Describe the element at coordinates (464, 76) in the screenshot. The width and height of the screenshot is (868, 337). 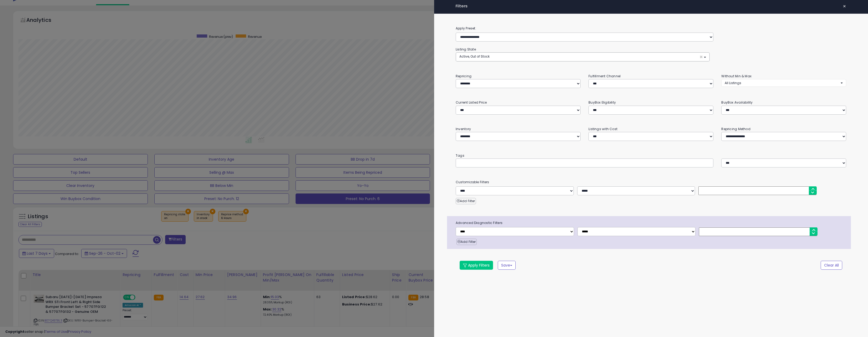
I see `small: Repricing` at that location.